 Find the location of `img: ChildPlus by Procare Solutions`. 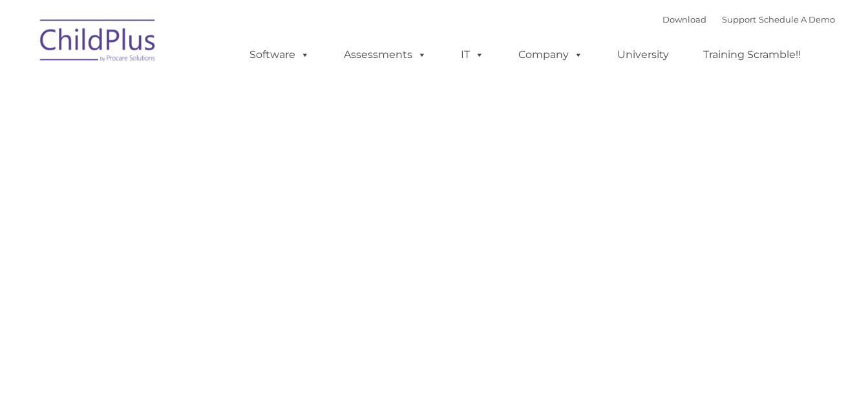

img: ChildPlus by Procare Solutions is located at coordinates (99, 43).